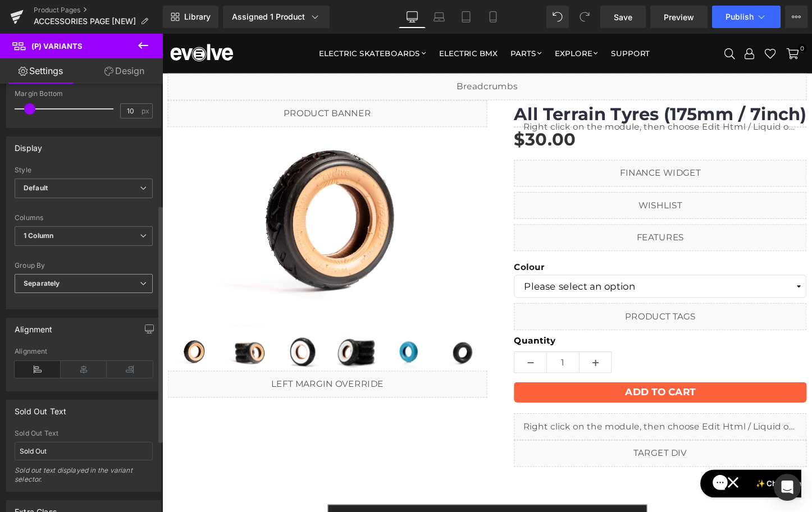 This screenshot has height=512, width=812. I want to click on button: Publish, so click(746, 17).